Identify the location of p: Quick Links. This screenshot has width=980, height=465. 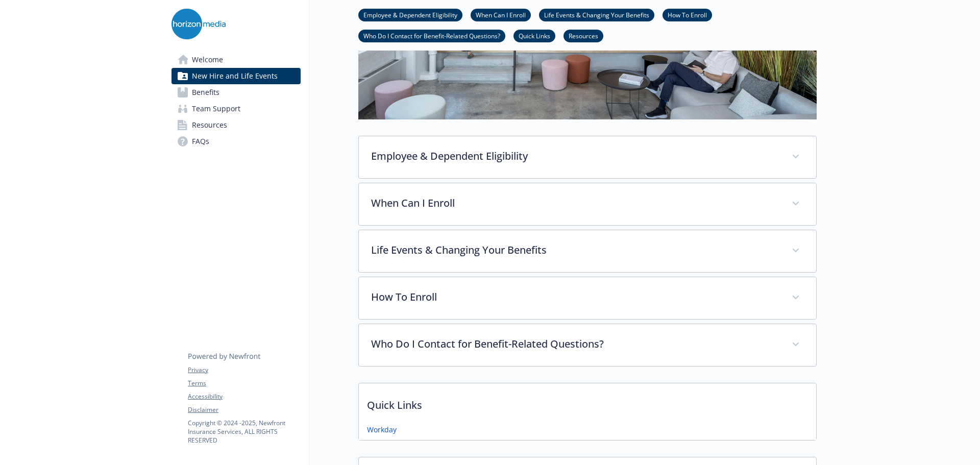
(588, 402).